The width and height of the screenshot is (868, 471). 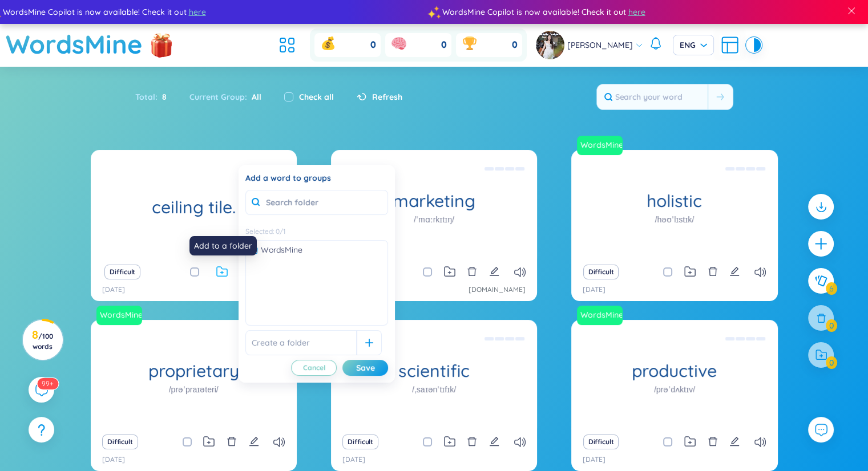 What do you see at coordinates (387, 97) in the screenshot?
I see `span: Refresh` at bounding box center [387, 97].